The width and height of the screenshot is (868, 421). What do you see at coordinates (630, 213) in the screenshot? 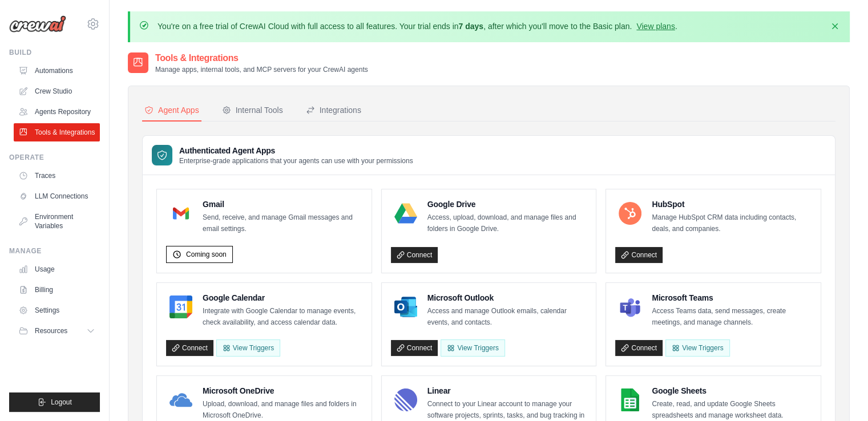
I see `img: HubSpot Logo` at bounding box center [630, 213].